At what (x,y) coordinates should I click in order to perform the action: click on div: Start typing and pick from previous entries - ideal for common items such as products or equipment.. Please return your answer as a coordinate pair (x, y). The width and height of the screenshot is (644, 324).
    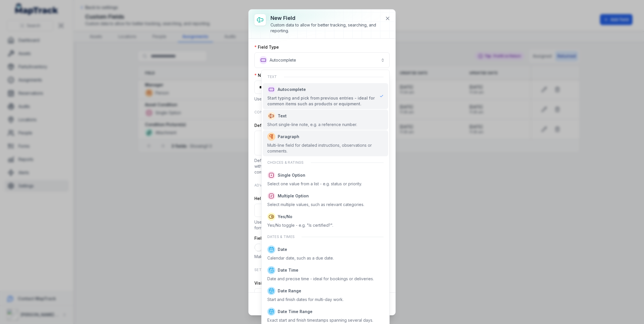
    Looking at the image, I should click on (321, 101).